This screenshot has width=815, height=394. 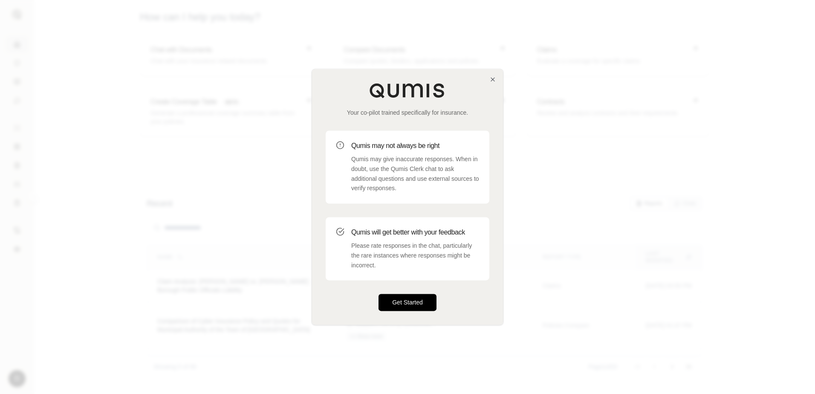 What do you see at coordinates (415, 146) in the screenshot?
I see `h3: Qumis may not always be right` at bounding box center [415, 146].